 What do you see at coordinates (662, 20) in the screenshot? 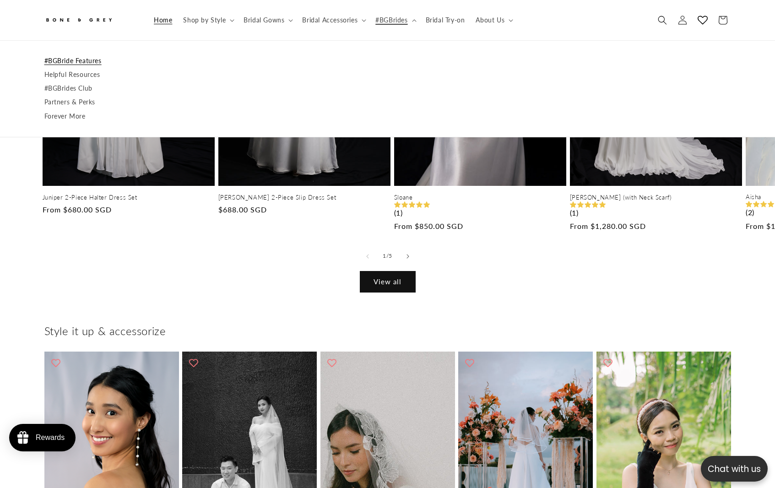
I see `summary: Search` at bounding box center [662, 20].